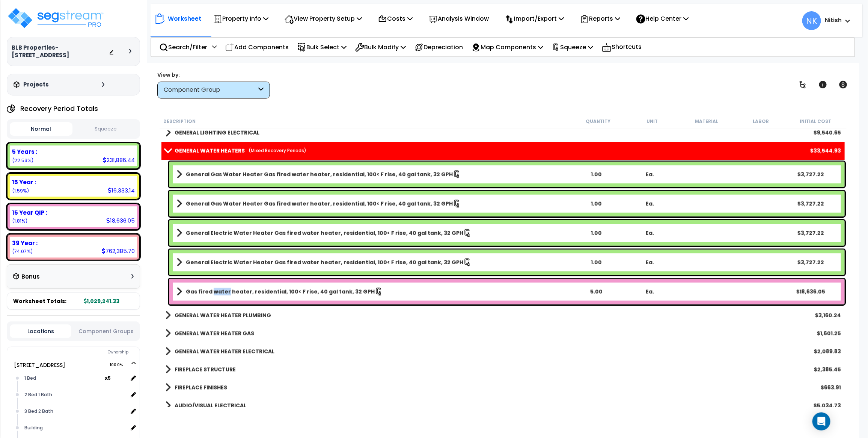 This screenshot has height=438, width=868. What do you see at coordinates (184, 47) in the screenshot?
I see `p: Search/Filter` at bounding box center [184, 47].